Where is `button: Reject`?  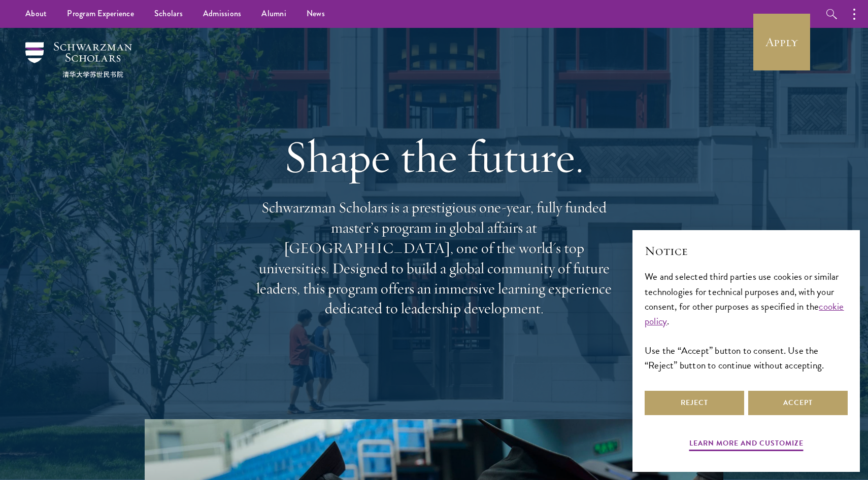
button: Reject is located at coordinates (694, 403).